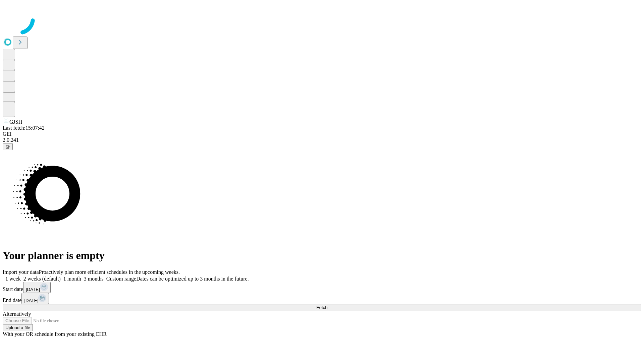  Describe the element at coordinates (23, 128) in the screenshot. I see `span: Last fetch: 15:07:42` at that location.